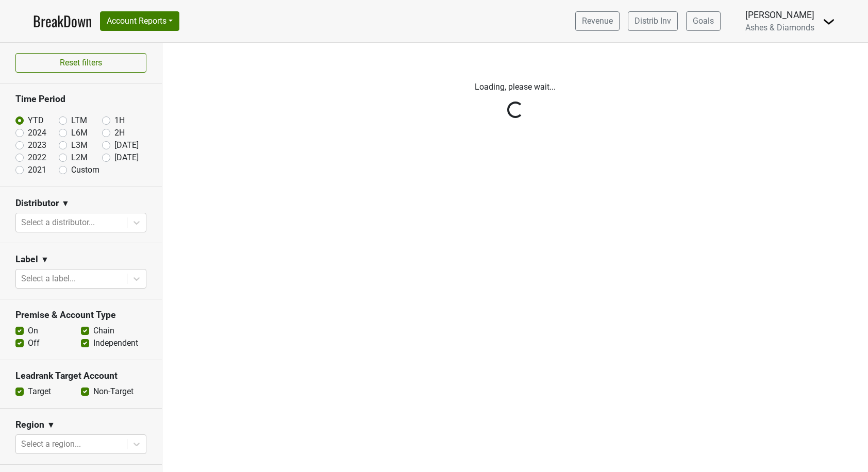 This screenshot has width=868, height=472. I want to click on img: Dropdown Menu, so click(829, 21).